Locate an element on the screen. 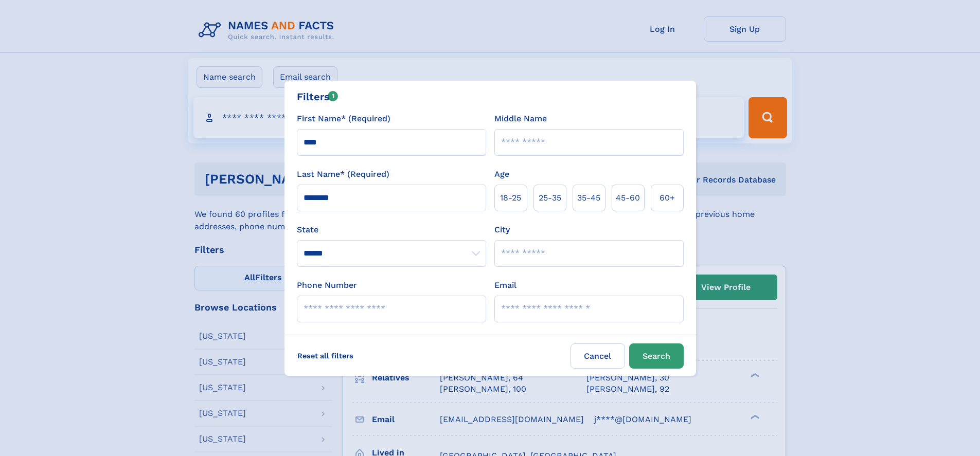 Image resolution: width=980 pixels, height=456 pixels. label: Email is located at coordinates (505, 285).